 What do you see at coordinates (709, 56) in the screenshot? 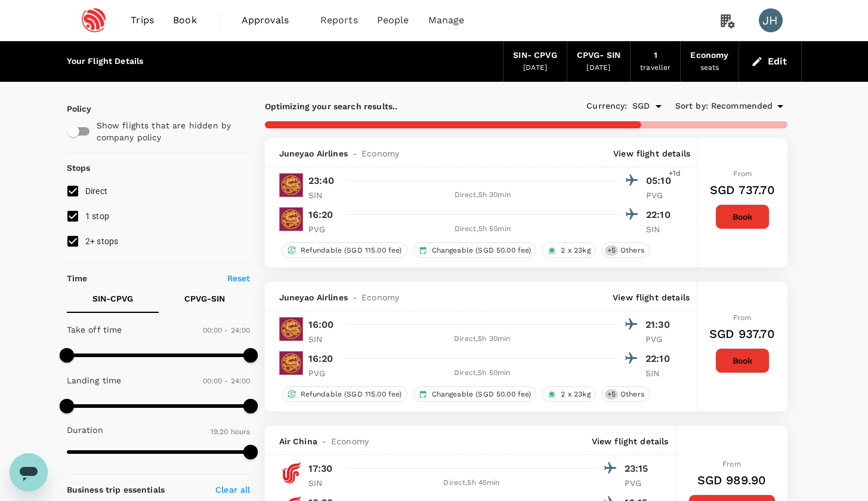
I see `div: Economy` at bounding box center [709, 56].